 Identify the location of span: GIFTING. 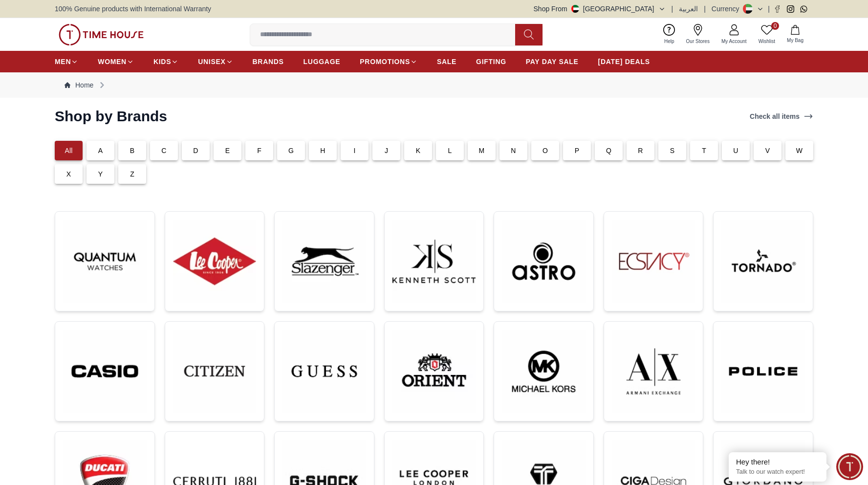
(491, 61).